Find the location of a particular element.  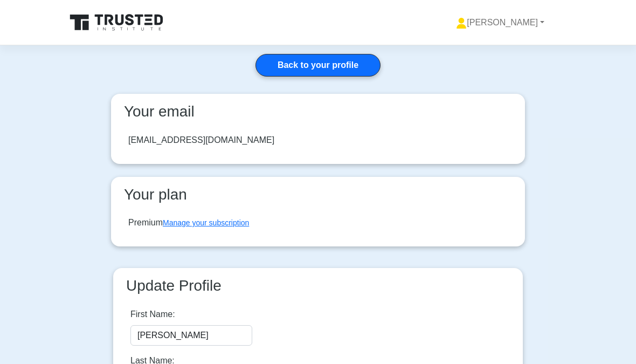

h3: Your email is located at coordinates (318, 111).